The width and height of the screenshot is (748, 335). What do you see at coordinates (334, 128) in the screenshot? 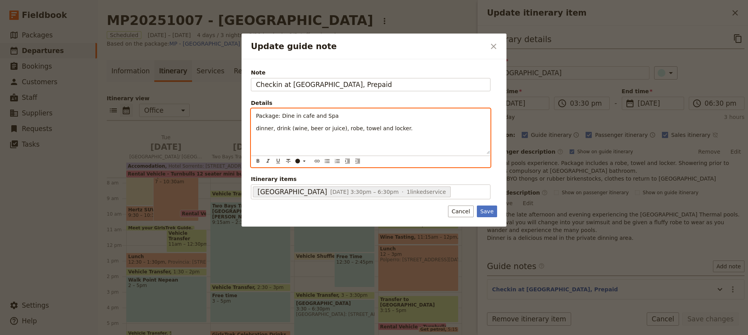
I see `span: dinner, drink (wine, beer or juice), robe, towel and locker.` at bounding box center [334, 128].